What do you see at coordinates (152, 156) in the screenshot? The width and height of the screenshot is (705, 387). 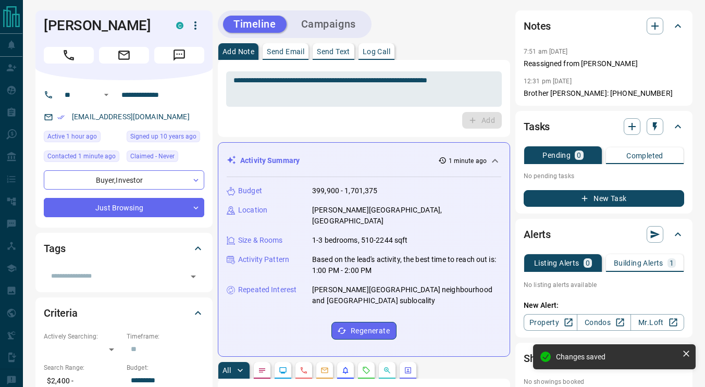 I see `span: Claimed - Never` at bounding box center [152, 156].